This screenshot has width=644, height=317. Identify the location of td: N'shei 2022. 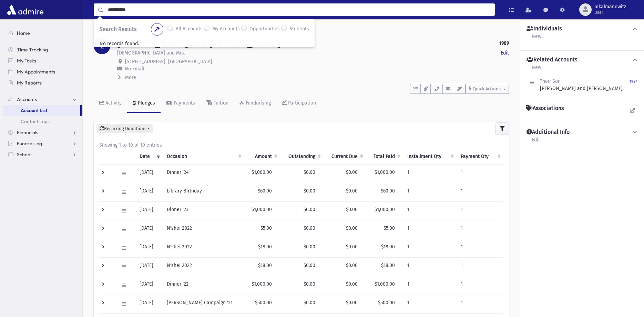
(203, 267).